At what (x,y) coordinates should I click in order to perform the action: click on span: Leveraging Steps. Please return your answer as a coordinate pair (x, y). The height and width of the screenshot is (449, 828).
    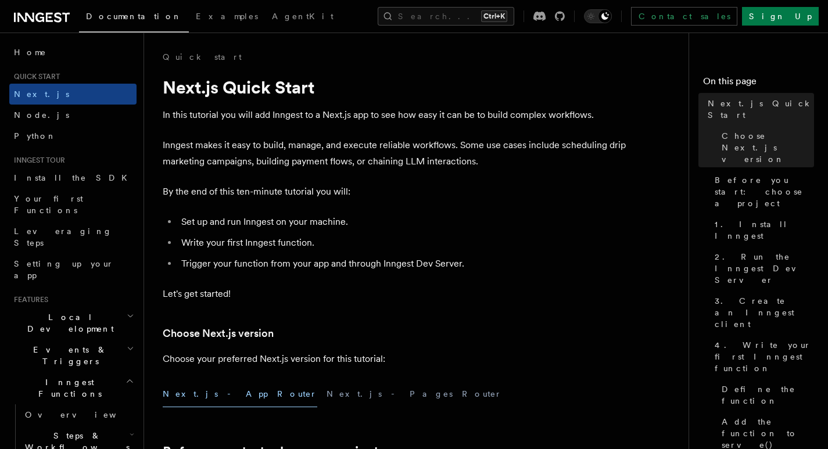
    Looking at the image, I should click on (63, 237).